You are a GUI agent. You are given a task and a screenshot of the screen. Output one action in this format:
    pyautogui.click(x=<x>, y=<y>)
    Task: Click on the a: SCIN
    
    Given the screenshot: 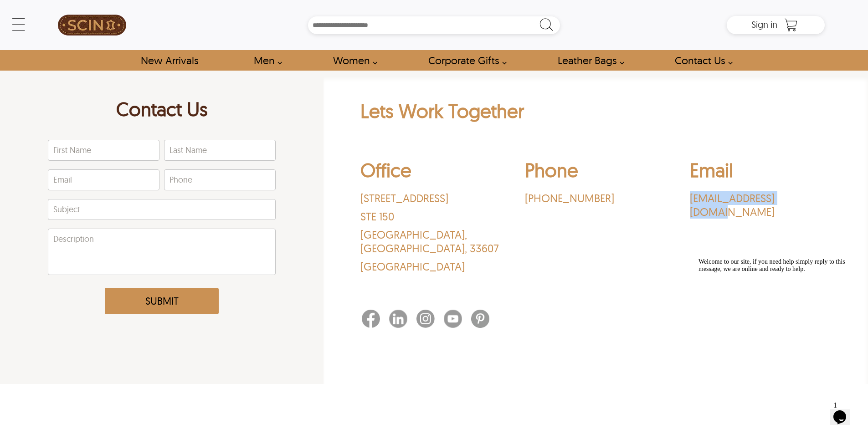 What is the action you would take?
    pyautogui.click(x=92, y=25)
    